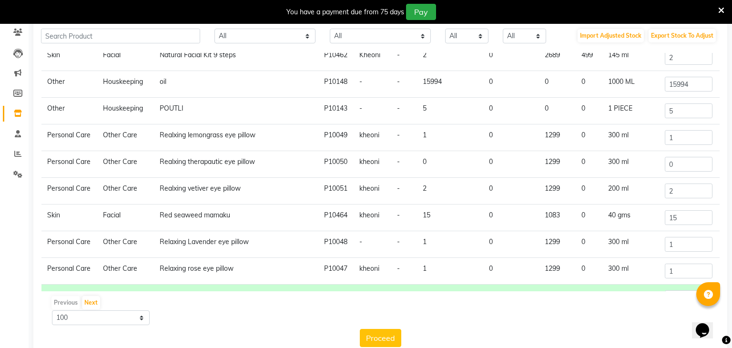 The width and height of the screenshot is (732, 348). I want to click on td: P10143, so click(336, 111).